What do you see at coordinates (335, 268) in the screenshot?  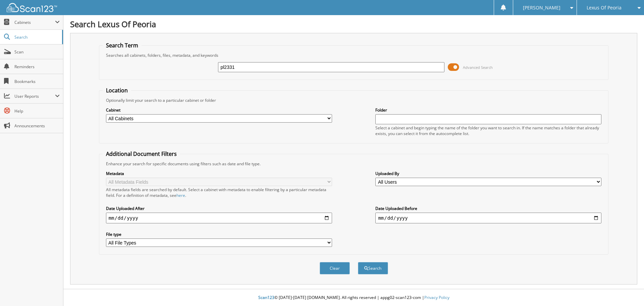 I see `button: Clear` at bounding box center [335, 268].